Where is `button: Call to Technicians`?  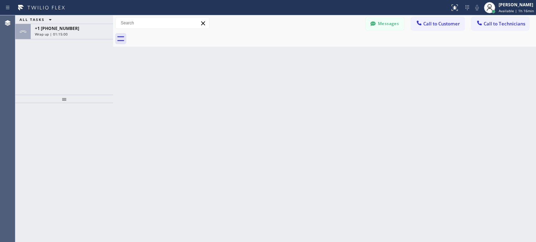 button: Call to Technicians is located at coordinates (500, 24).